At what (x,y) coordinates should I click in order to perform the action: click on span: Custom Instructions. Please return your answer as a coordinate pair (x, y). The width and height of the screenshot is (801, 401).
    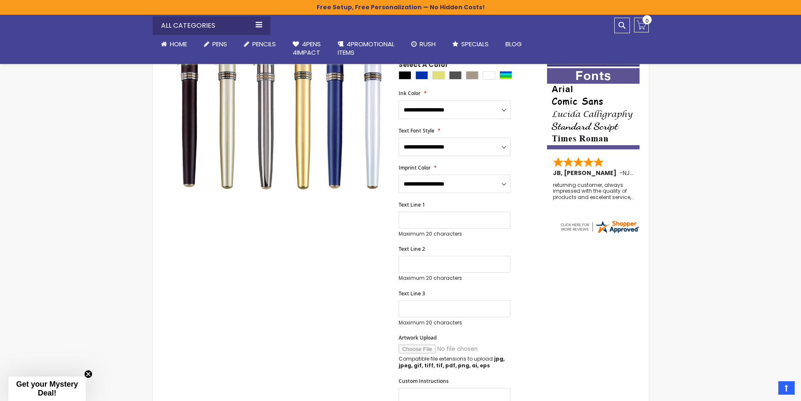
    Looking at the image, I should click on (423, 380).